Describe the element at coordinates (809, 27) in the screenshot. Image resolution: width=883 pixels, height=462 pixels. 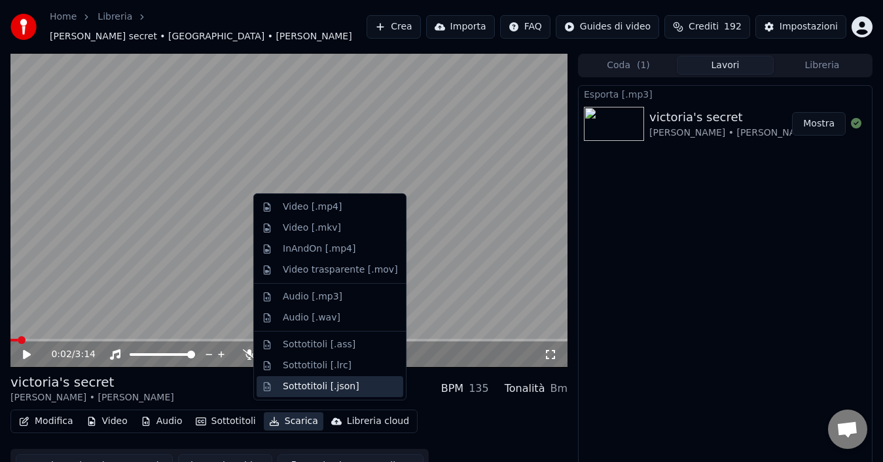
I see `div: Impostazioni` at that location.